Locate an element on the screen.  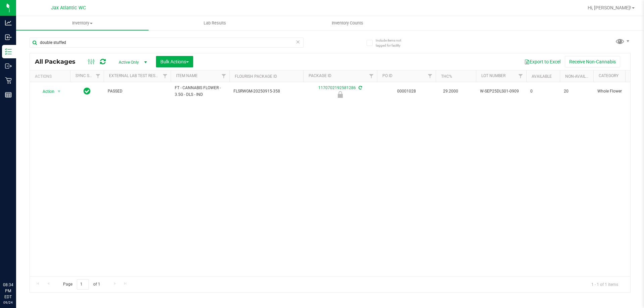
span: All Packages is located at coordinates (58, 62).